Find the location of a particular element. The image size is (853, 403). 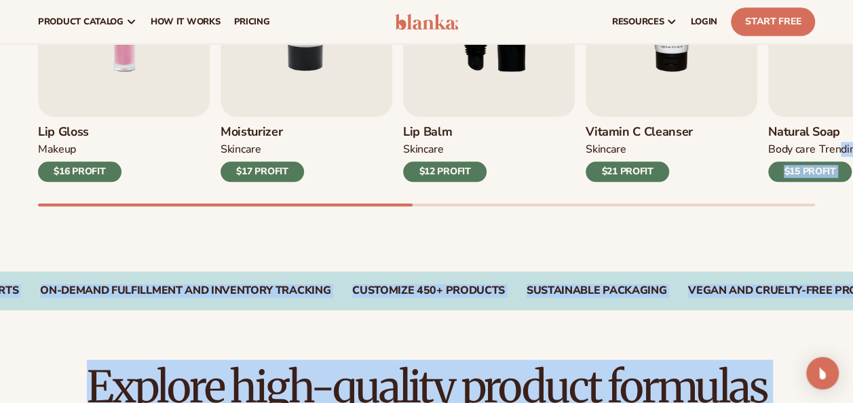

div: $16 PROFIT is located at coordinates (79, 172).